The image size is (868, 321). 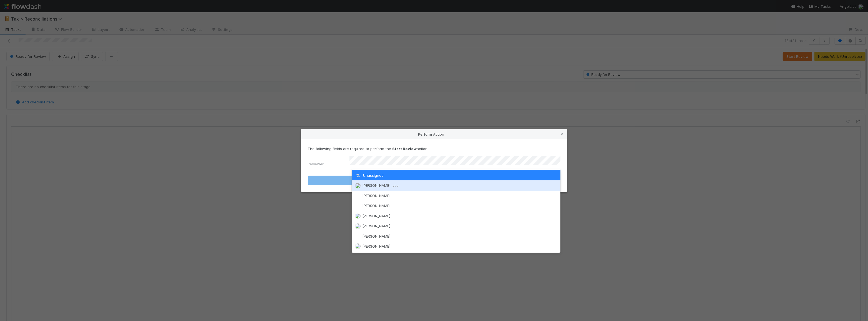 What do you see at coordinates (434, 148) in the screenshot?
I see `p: The following fields are required to perform the action:` at bounding box center [434, 148].